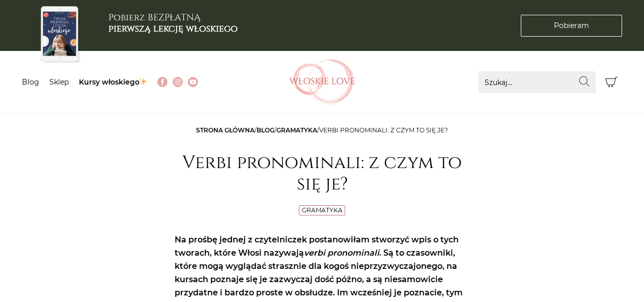 The image size is (644, 302). Describe the element at coordinates (59, 82) in the screenshot. I see `a: Sklep` at that location.